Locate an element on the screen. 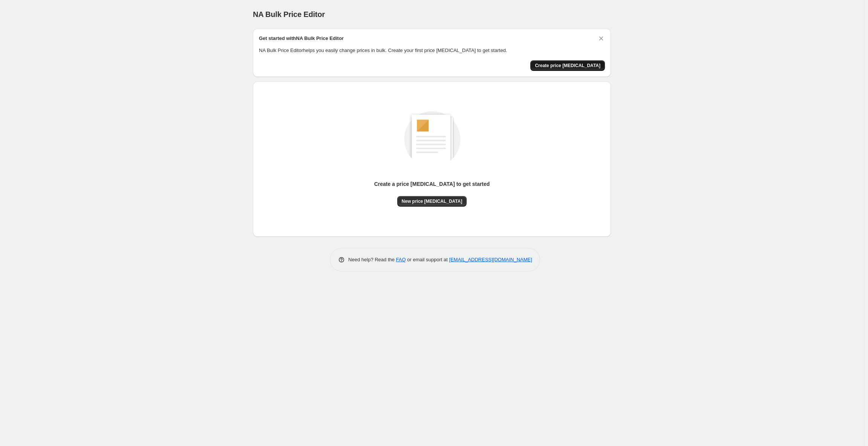  h2: Get started with NA Bulk Price Editor is located at coordinates (301, 38).